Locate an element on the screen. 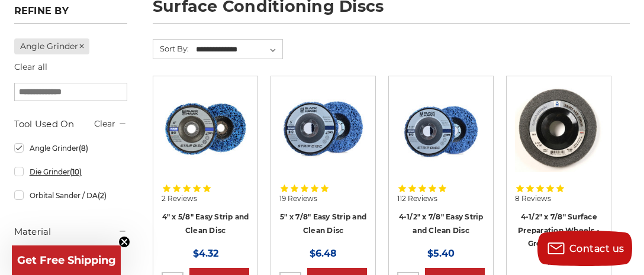 The width and height of the screenshot is (644, 275). span: $5.40 is located at coordinates (441, 253).